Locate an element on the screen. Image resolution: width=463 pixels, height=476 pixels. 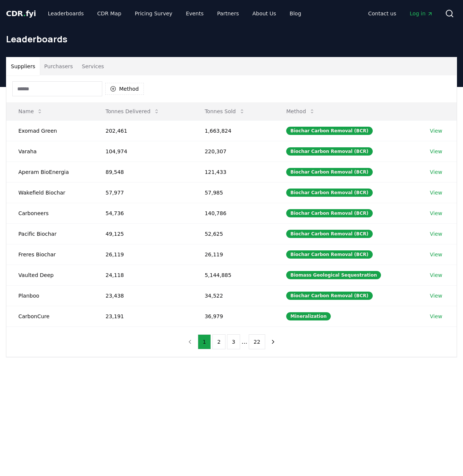
div: Mineralization is located at coordinates (308, 316).